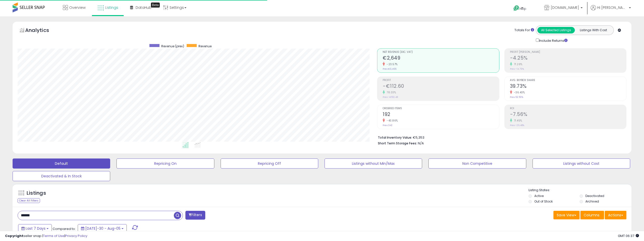 This screenshot has height=241, width=644. Describe the element at coordinates (580, 190) in the screenshot. I see `p: Listing States:` at that location.